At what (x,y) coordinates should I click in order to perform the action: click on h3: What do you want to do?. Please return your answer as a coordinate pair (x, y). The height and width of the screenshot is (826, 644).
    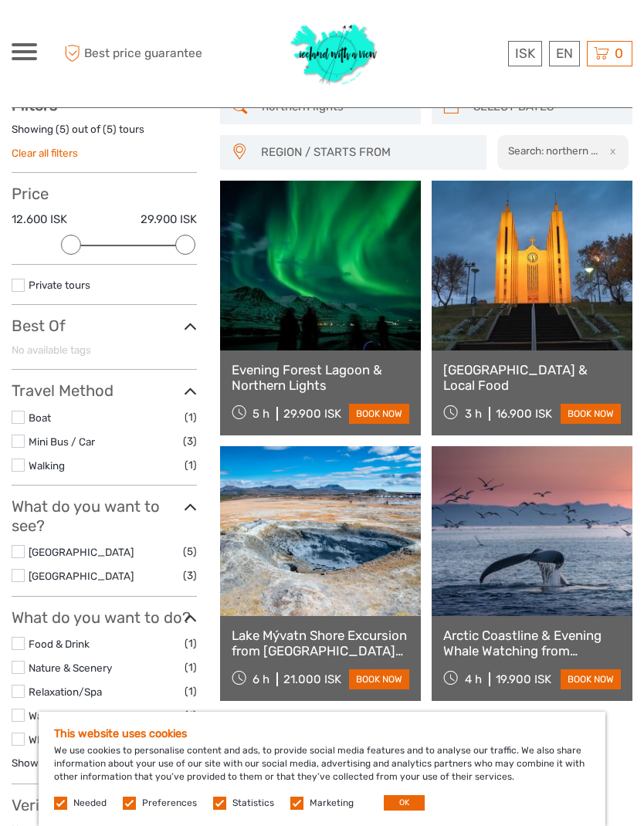
    Looking at the image, I should click on (104, 618).